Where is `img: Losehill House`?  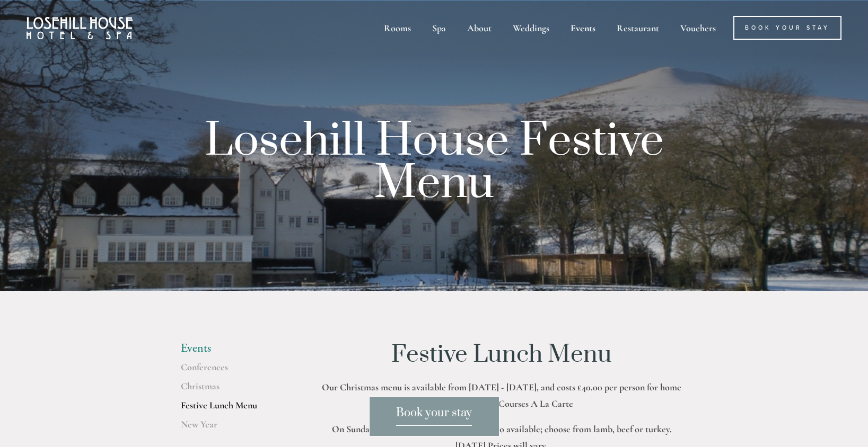
img: Losehill House is located at coordinates (80, 28).